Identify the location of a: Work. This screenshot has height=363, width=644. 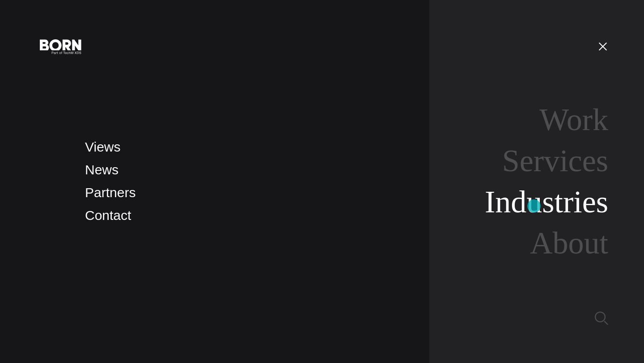
(574, 119).